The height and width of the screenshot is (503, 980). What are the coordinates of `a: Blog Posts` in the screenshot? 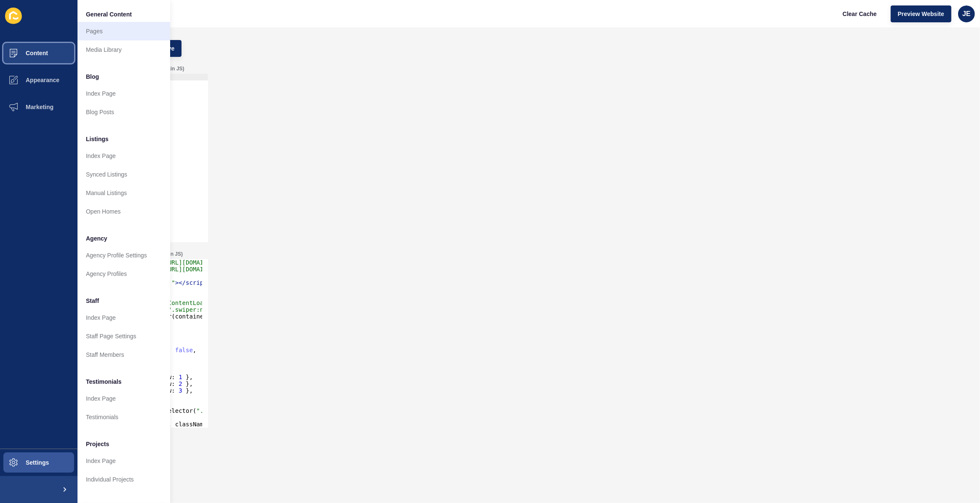 It's located at (124, 112).